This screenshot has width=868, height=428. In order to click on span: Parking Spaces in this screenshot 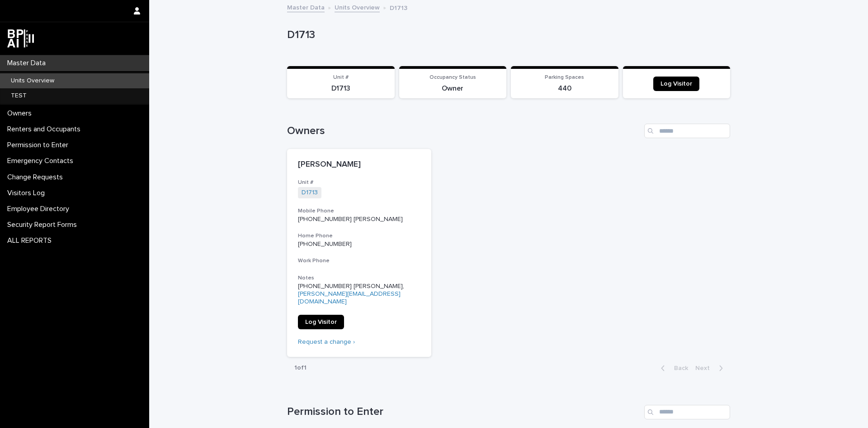, I will do `click(565, 77)`.